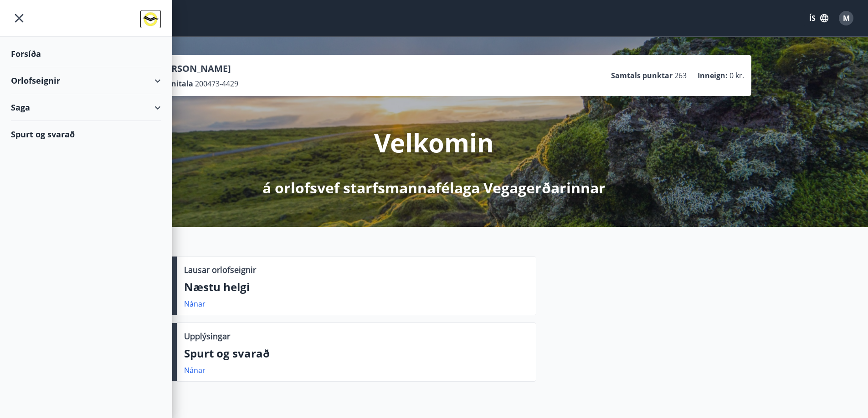 The width and height of the screenshot is (868, 418). What do you see at coordinates (737, 75) in the screenshot?
I see `span: 0 kr.` at bounding box center [737, 75].